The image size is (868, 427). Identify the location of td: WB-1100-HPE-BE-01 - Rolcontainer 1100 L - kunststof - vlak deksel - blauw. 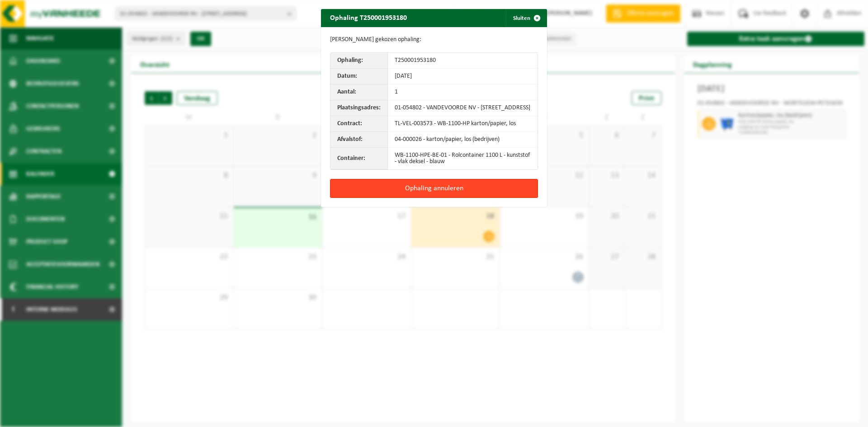
(462, 158).